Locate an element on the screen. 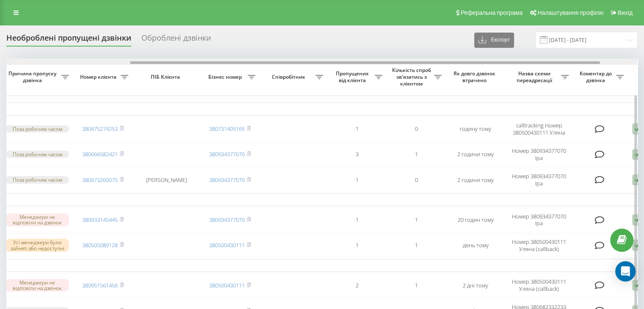 This screenshot has height=309, width=644. a: 380731405165 is located at coordinates (227, 129).